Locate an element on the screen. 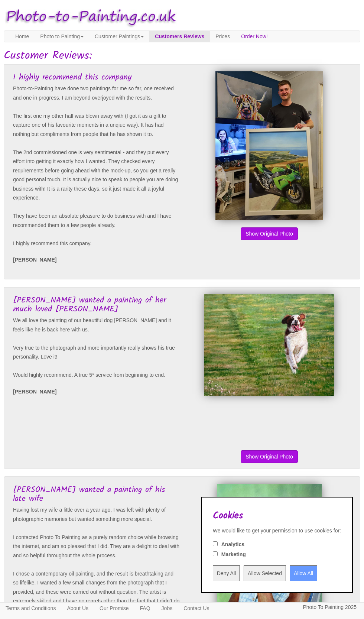 This screenshot has width=364, height=619. a: FAQ is located at coordinates (145, 609).